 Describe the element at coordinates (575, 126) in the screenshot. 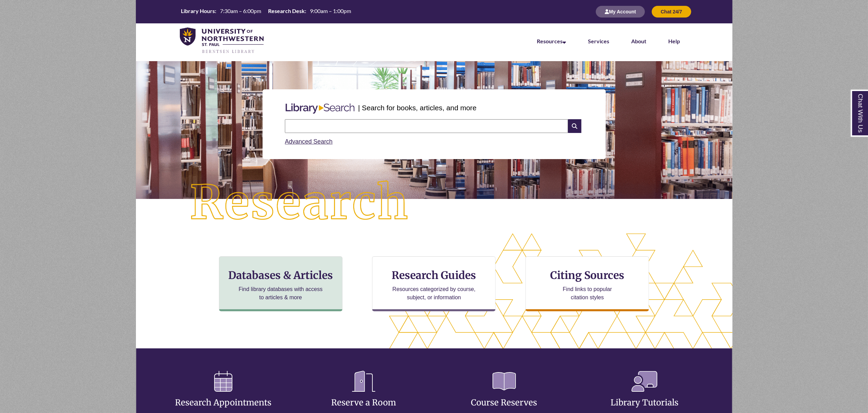

I see `i: Search` at that location.